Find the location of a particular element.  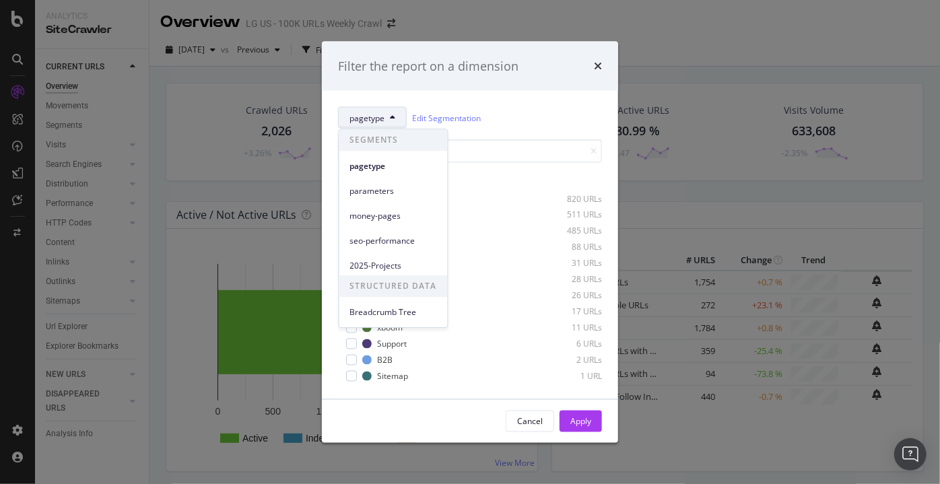

div: 11 URLs is located at coordinates (569, 327).